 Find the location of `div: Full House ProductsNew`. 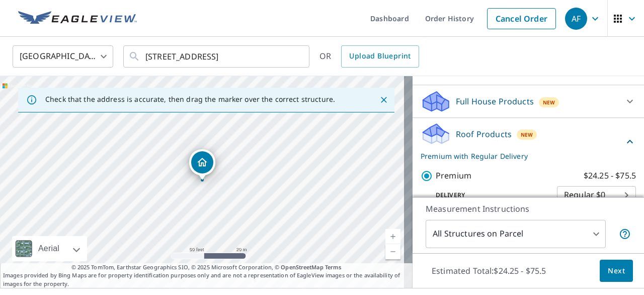

div: Full House ProductsNew is located at coordinates (529, 101).